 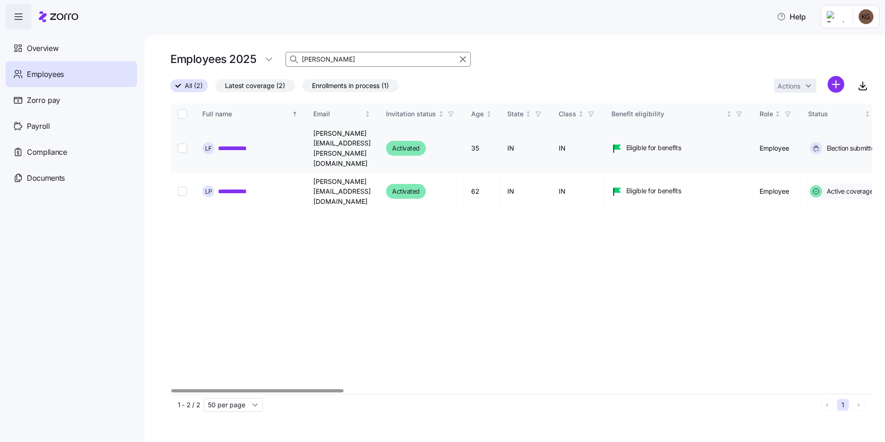 What do you see at coordinates (47, 152) in the screenshot?
I see `span: Compliance` at bounding box center [47, 152].